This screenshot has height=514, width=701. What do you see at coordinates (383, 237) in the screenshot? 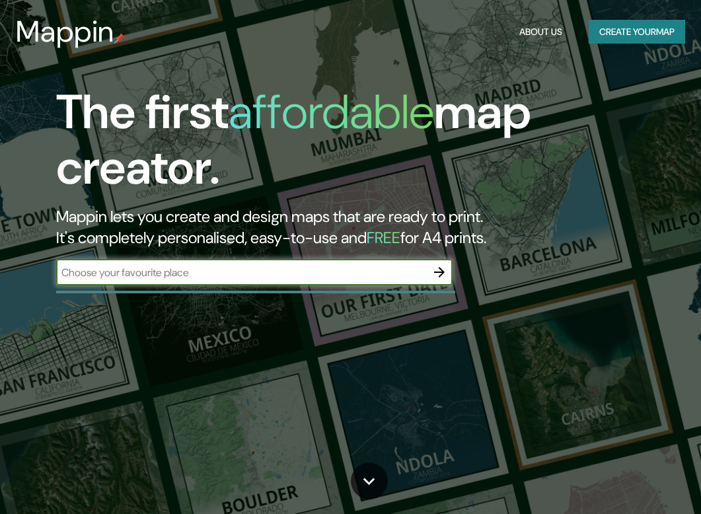
I see `h5: FREE` at bounding box center [383, 237].